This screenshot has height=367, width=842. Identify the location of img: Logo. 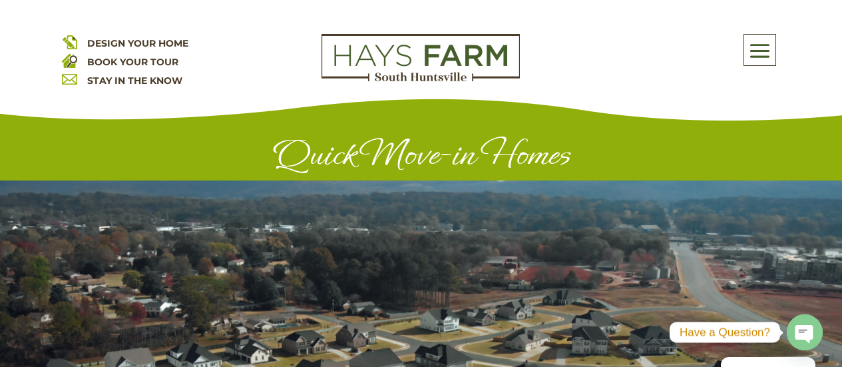
(421, 58).